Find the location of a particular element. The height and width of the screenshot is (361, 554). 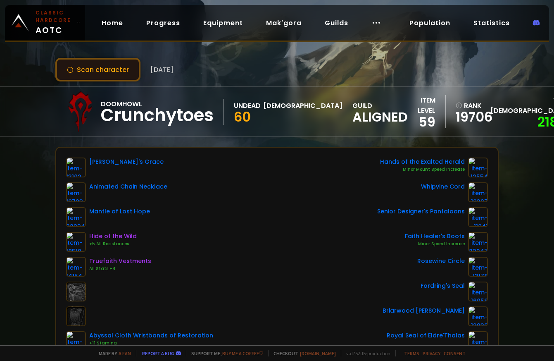

div: Hide of the Wild is located at coordinates (113, 236).